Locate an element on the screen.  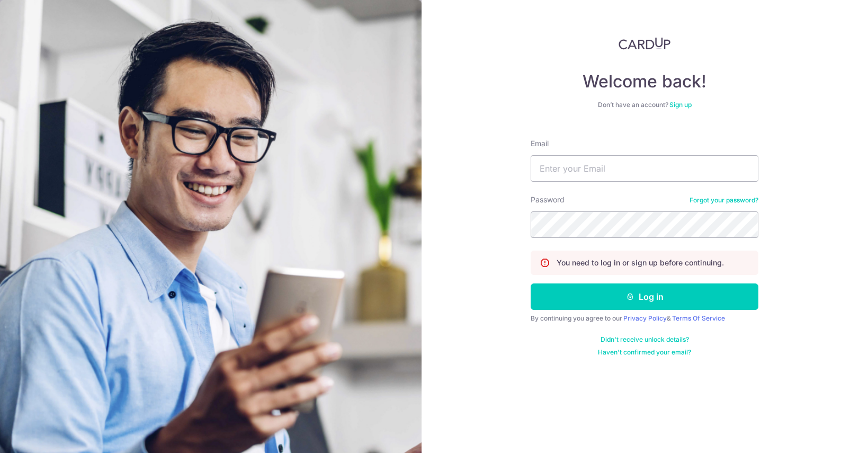
img: CardUp Logo is located at coordinates (644, 43).